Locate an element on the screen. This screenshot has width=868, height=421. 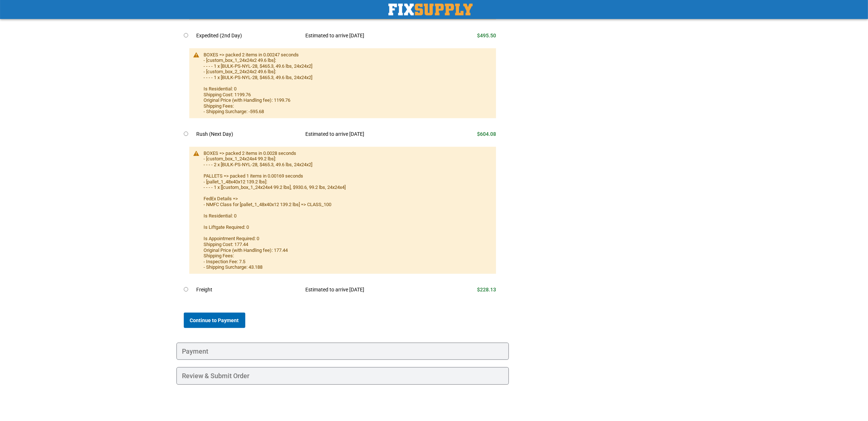
div: Payment is located at coordinates (343, 351).